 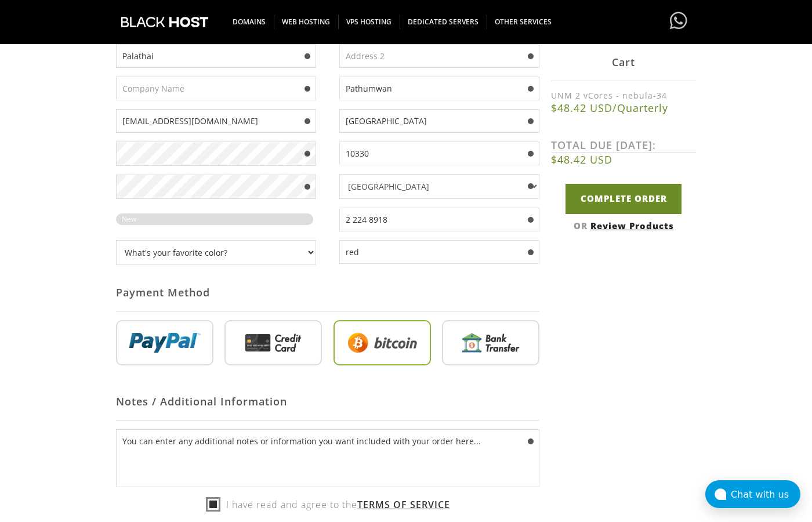 What do you see at coordinates (439, 120) in the screenshot?
I see `input: State/Region` at bounding box center [439, 120].